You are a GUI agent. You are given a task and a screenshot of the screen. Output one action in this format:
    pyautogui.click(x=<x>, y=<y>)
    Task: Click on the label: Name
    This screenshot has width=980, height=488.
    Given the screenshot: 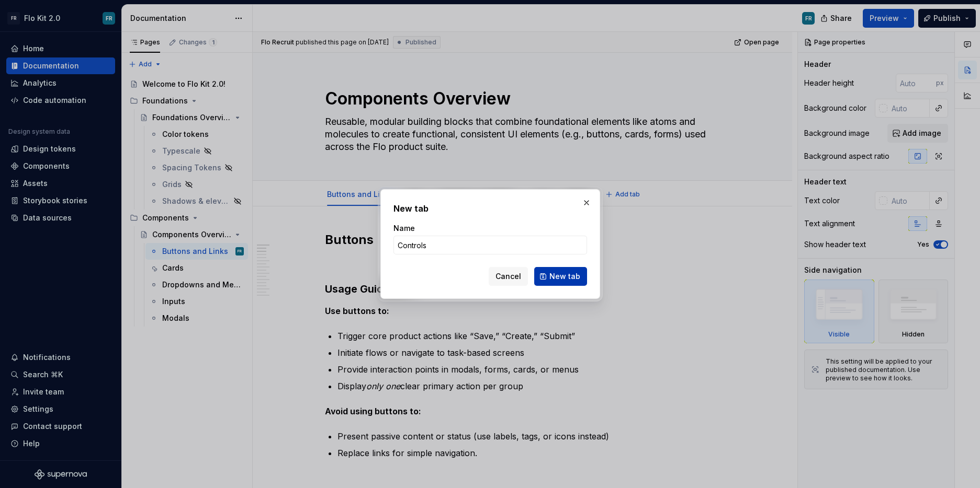 What is the action you would take?
    pyautogui.click(x=404, y=228)
    